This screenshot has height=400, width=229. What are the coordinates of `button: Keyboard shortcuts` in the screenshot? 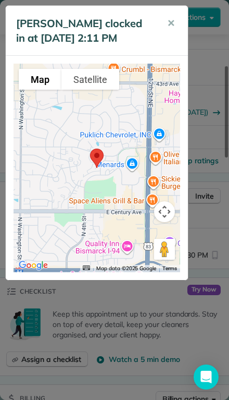 It's located at (86, 267).